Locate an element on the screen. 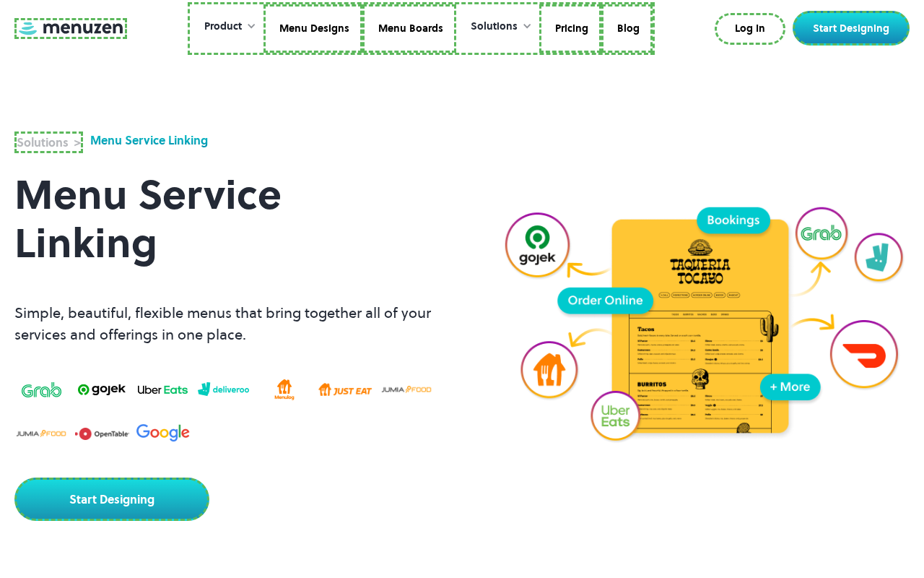 This screenshot has height=578, width=924. p: Simple, beautiful, flexible menus that bring together all of your services and offerings in one p... is located at coordinates (223, 323).